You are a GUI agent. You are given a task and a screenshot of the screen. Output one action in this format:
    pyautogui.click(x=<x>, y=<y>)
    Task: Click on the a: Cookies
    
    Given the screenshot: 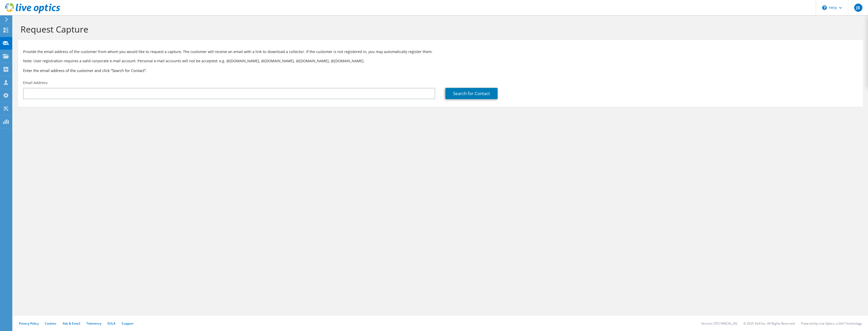 What is the action you would take?
    pyautogui.click(x=50, y=323)
    